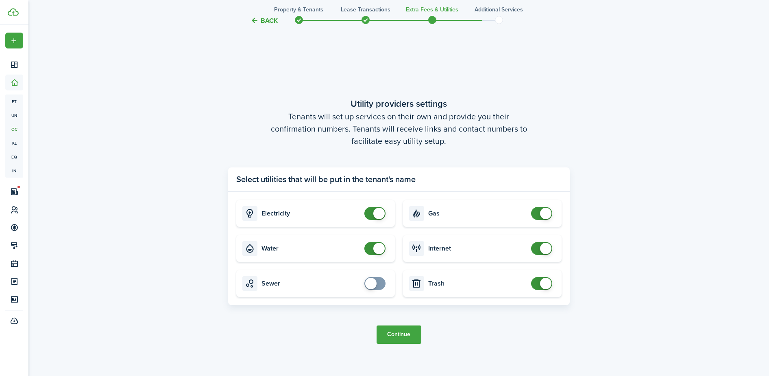 Image resolution: width=769 pixels, height=376 pixels. Describe the element at coordinates (14, 170) in the screenshot. I see `a: in` at that location.